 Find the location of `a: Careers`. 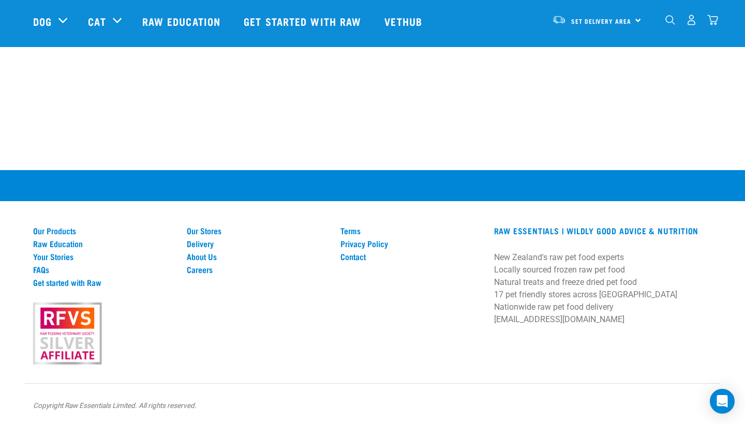

a: Careers is located at coordinates (257, 270).